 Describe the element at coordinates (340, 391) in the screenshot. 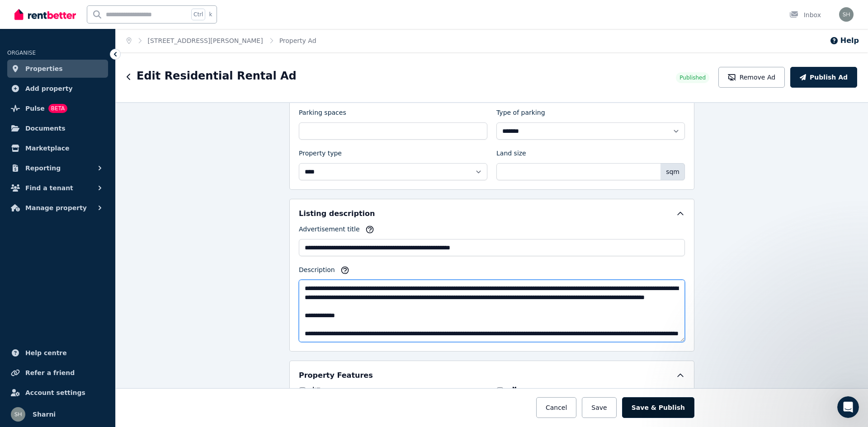

I see `label: Furnished` at that location.